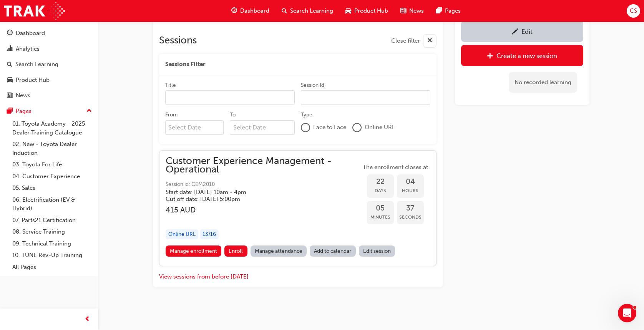 Image resolution: width=644 pixels, height=330 pixels. What do you see at coordinates (23, 111) in the screenshot?
I see `div: Pages` at bounding box center [23, 111].